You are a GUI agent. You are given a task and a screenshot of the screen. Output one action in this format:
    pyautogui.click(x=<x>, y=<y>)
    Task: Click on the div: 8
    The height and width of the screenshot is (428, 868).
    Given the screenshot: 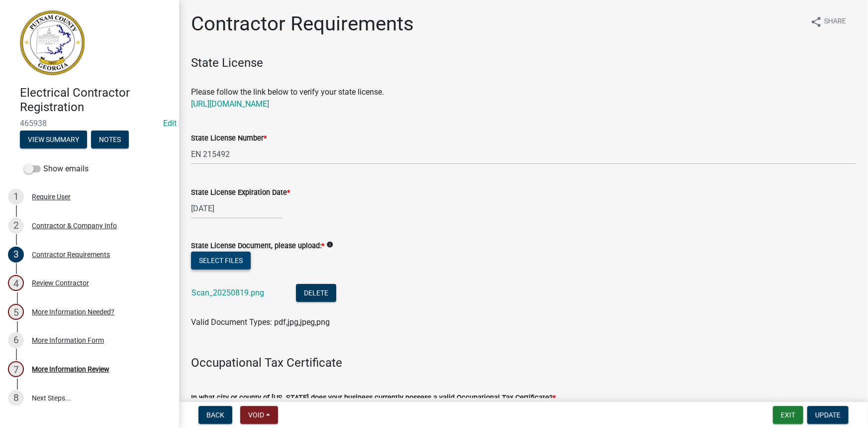 What is the action you would take?
    pyautogui.click(x=16, y=398)
    